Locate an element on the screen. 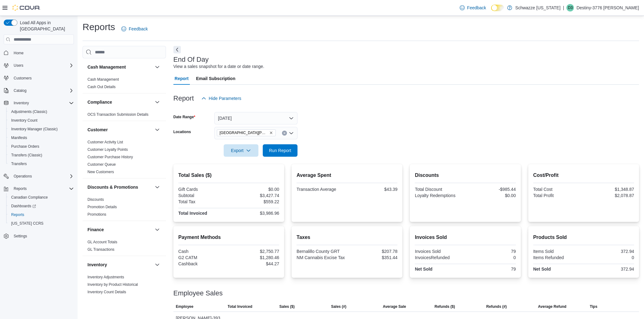 The image size is (644, 319). div: InvoicesRefunded is located at coordinates (439, 257).